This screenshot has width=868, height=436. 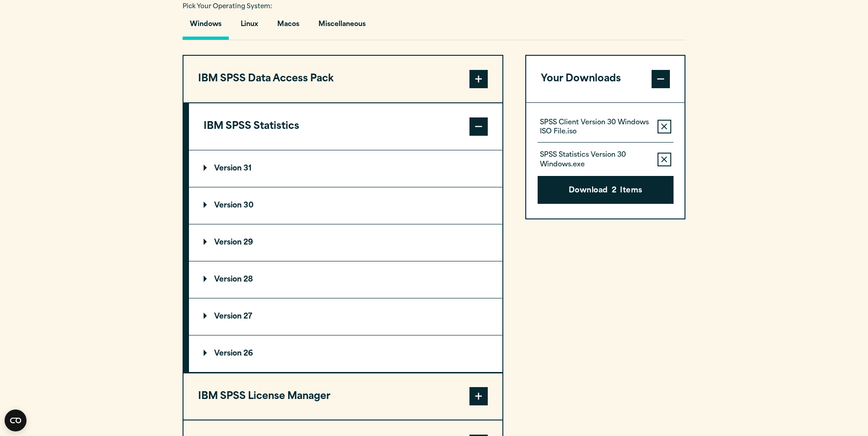 I want to click on summary: Version 28, so click(x=346, y=280).